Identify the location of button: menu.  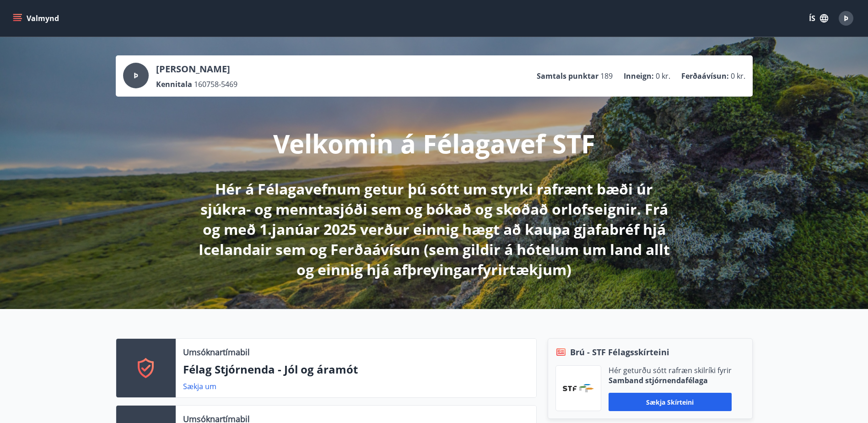
(37, 18).